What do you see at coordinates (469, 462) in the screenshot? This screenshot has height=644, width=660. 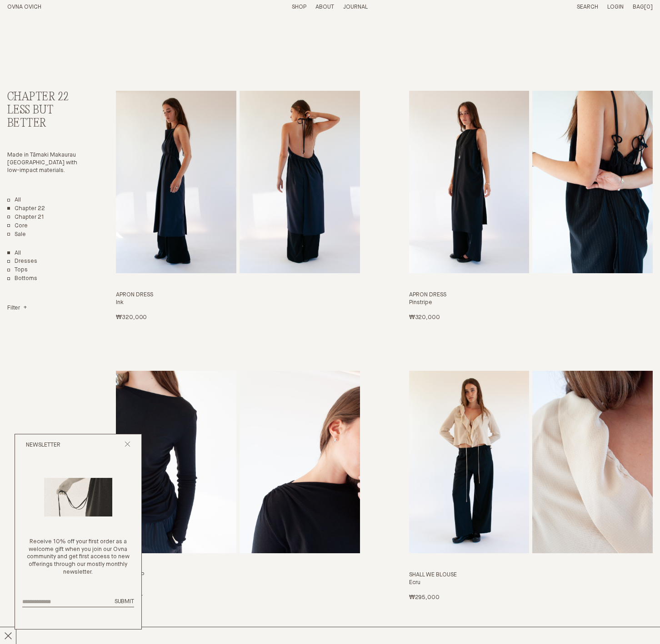 I see `img: Shall We Blouse` at bounding box center [469, 462].